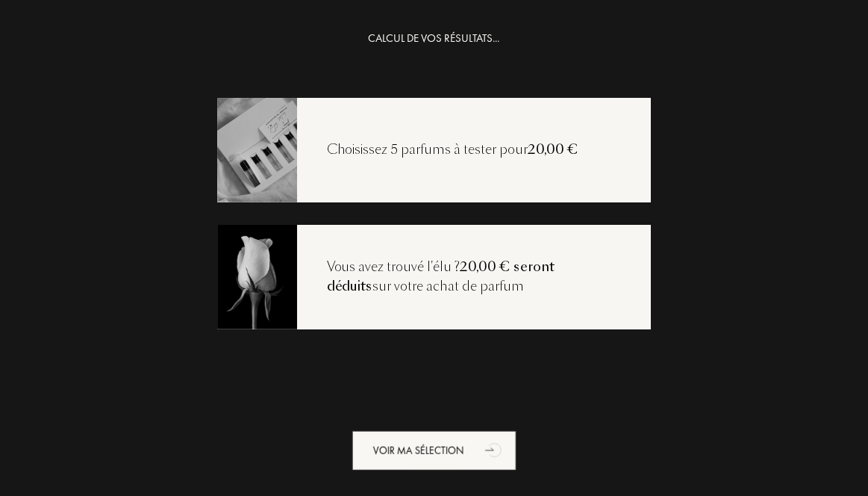 The width and height of the screenshot is (868, 496). I want to click on div: animation, so click(495, 450).